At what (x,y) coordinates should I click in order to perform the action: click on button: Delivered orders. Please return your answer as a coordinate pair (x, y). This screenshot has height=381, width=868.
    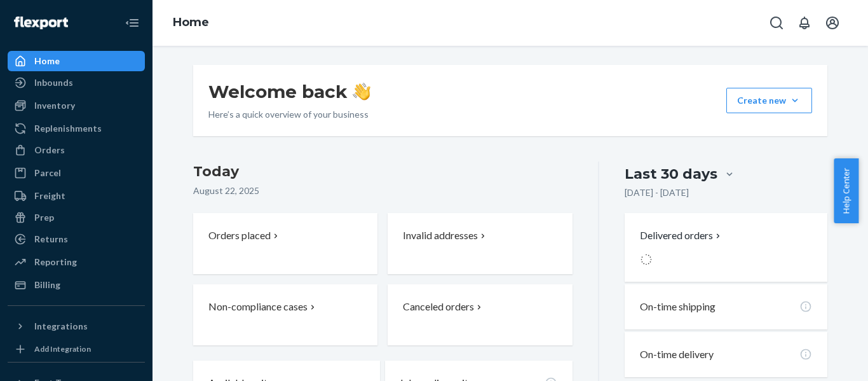
    Looking at the image, I should click on (681, 236).